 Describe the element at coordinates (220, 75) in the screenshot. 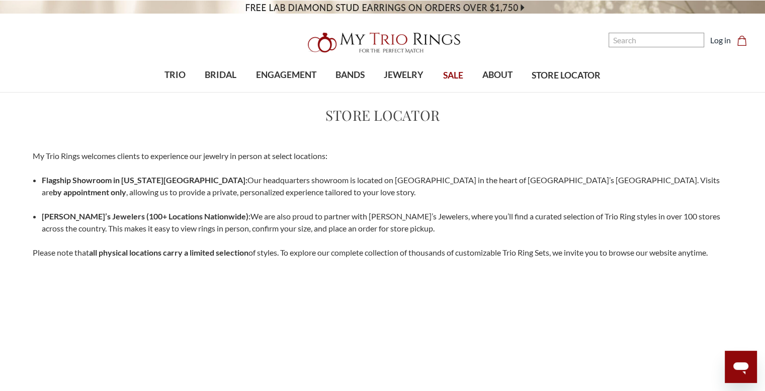

I see `a: BRIDAL` at that location.